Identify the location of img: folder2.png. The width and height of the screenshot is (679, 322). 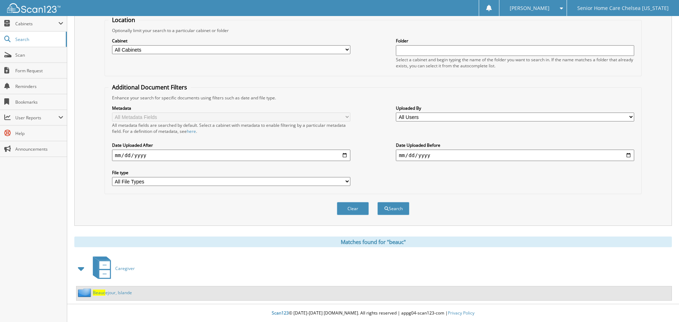
(85, 292).